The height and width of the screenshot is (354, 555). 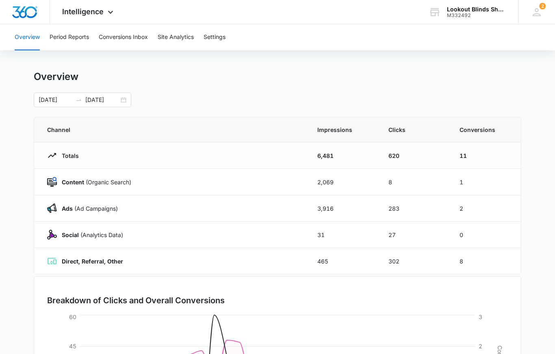 What do you see at coordinates (414, 156) in the screenshot?
I see `td: 620` at bounding box center [414, 156].